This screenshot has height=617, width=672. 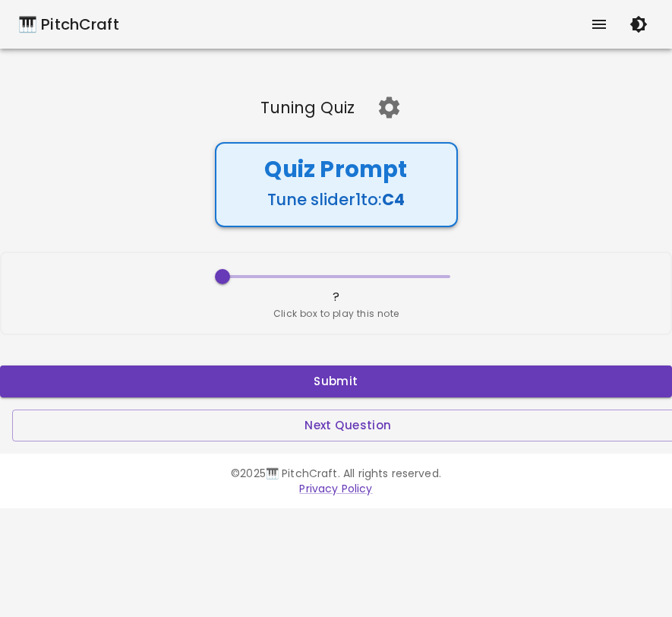 I want to click on div: 🎹 PitchCraft, so click(x=69, y=25).